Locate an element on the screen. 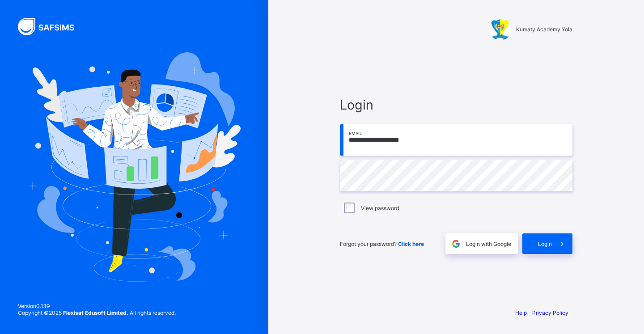 The image size is (644, 334). img: google.396cfc9801f0270233282035f929180a.svg is located at coordinates (455, 244).